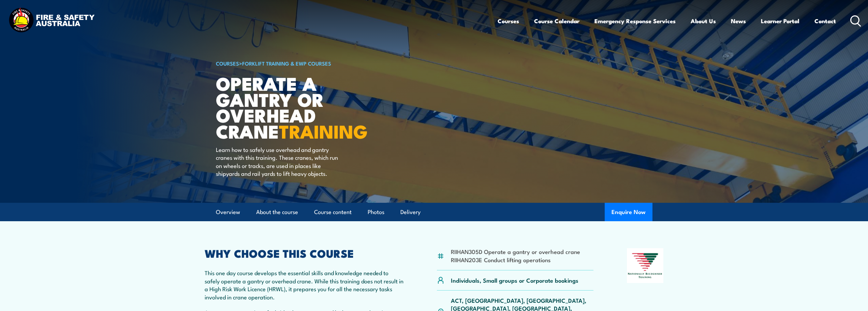 The width and height of the screenshot is (868, 311). What do you see at coordinates (227, 63) in the screenshot?
I see `a: COURSES` at bounding box center [227, 63].